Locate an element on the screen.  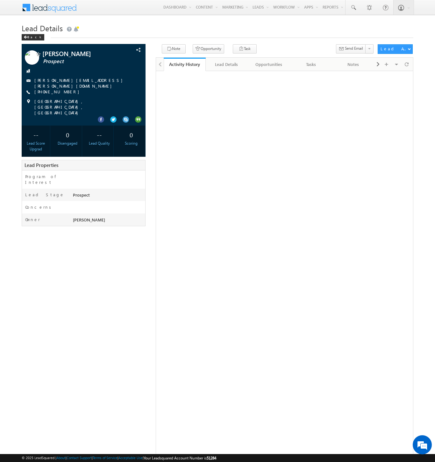
a: Activity History is located at coordinates (185, 64).